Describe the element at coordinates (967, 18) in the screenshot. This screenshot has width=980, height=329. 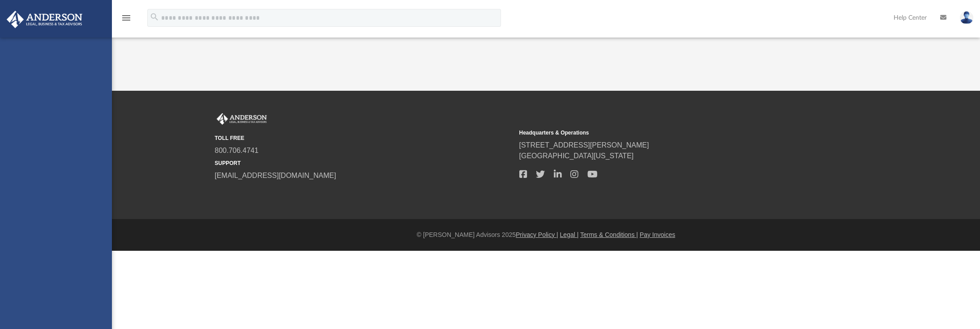
I see `img: User Pic` at that location.